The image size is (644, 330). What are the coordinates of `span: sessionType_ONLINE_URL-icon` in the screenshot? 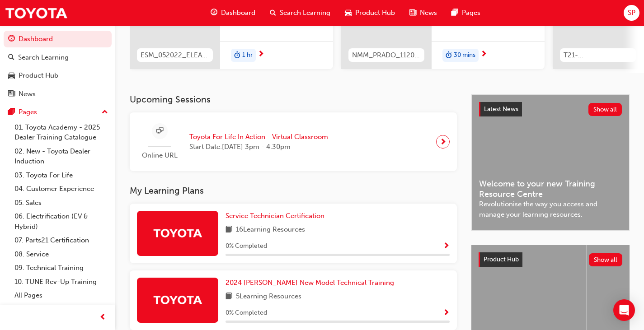 It's located at (160, 131).